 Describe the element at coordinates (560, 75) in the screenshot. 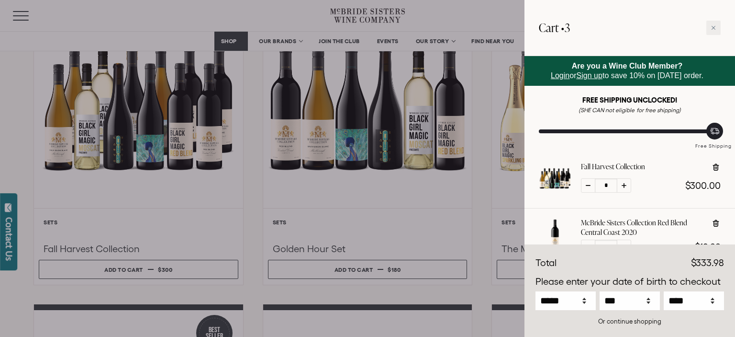

I see `a: Login` at that location.